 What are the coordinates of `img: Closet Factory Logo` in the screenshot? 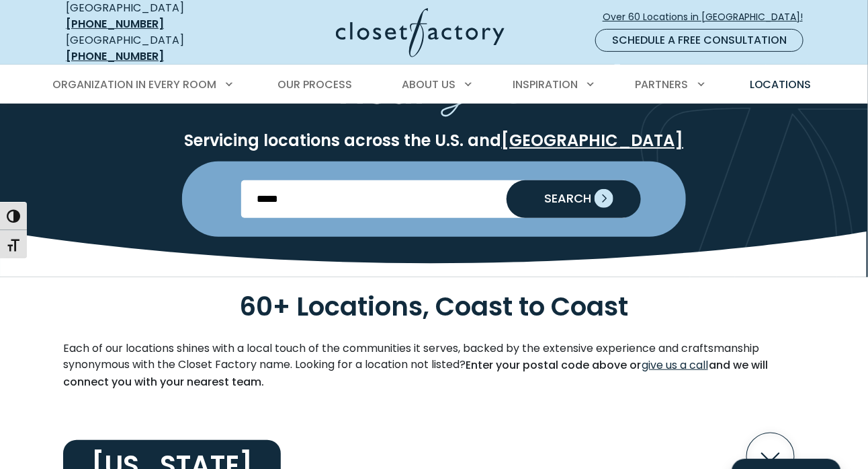 It's located at (420, 32).